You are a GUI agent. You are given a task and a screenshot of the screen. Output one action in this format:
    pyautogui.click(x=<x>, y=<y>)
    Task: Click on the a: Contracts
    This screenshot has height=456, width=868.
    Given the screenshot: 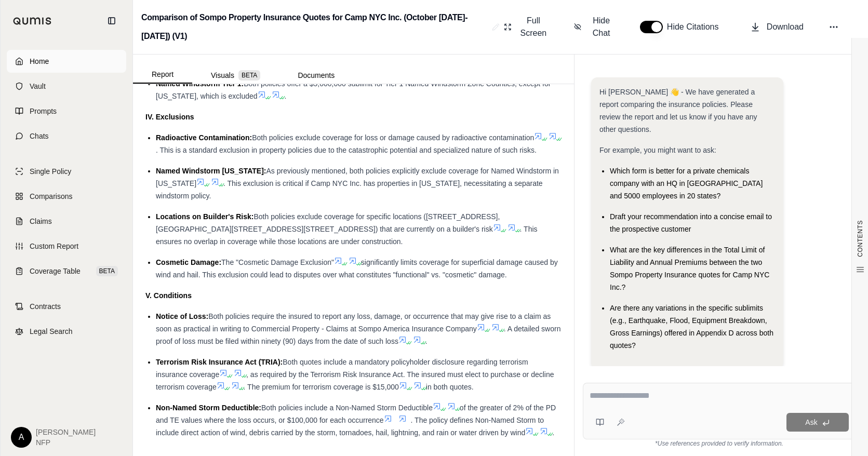 What is the action you would take?
    pyautogui.click(x=67, y=306)
    